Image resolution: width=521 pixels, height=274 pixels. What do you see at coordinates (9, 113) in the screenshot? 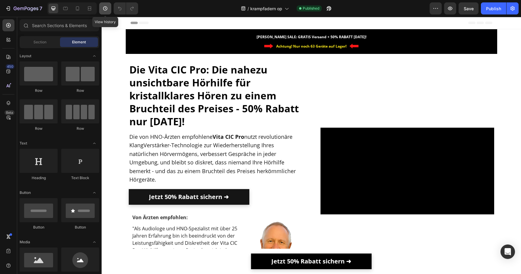
I see `div: Beta` at bounding box center [9, 113].